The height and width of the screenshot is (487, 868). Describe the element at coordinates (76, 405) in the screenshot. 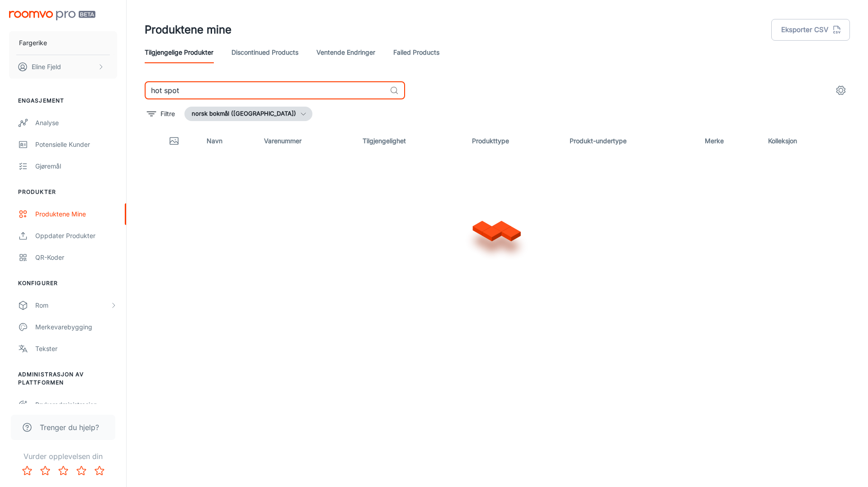

I see `div: Brukeradministrasjon` at that location.